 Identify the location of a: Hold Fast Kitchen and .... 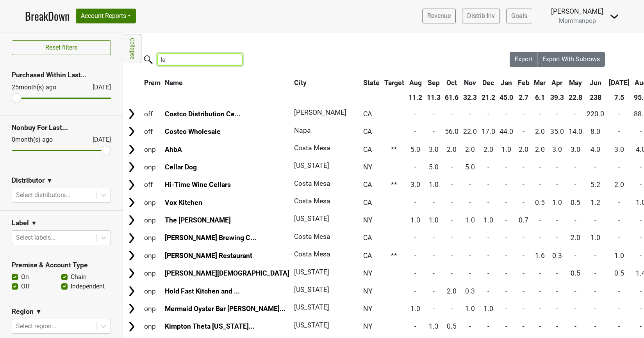
(203, 291).